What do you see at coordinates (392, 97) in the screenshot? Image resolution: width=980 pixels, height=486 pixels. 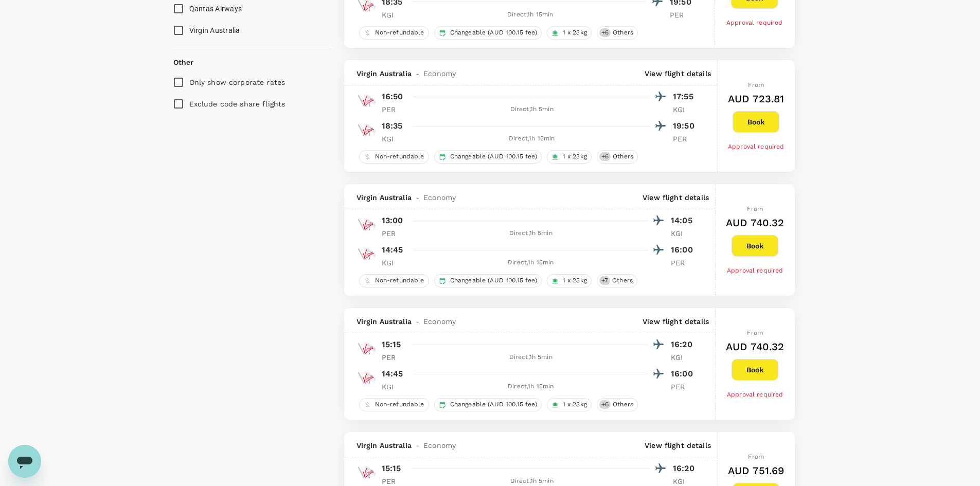 I see `p: 16:50` at bounding box center [392, 97].